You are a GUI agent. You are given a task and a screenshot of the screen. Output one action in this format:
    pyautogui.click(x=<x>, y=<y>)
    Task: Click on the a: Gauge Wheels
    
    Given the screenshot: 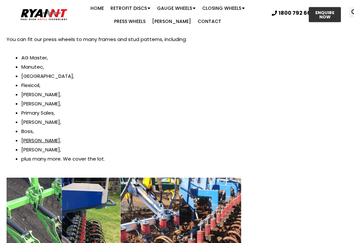 What is the action you would take?
    pyautogui.click(x=176, y=8)
    